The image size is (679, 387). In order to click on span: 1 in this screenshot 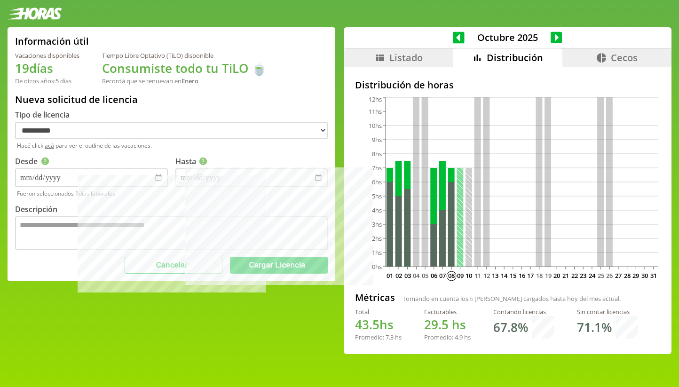, I will do `click(77, 193)`.